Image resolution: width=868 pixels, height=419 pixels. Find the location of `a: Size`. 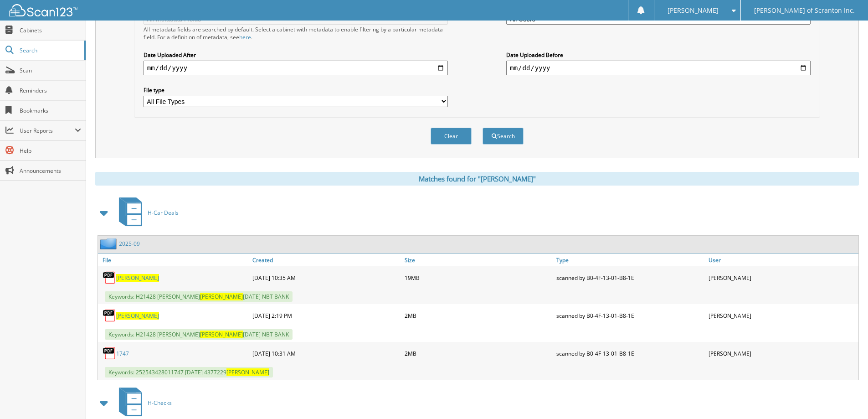

a: Size is located at coordinates (479, 260).